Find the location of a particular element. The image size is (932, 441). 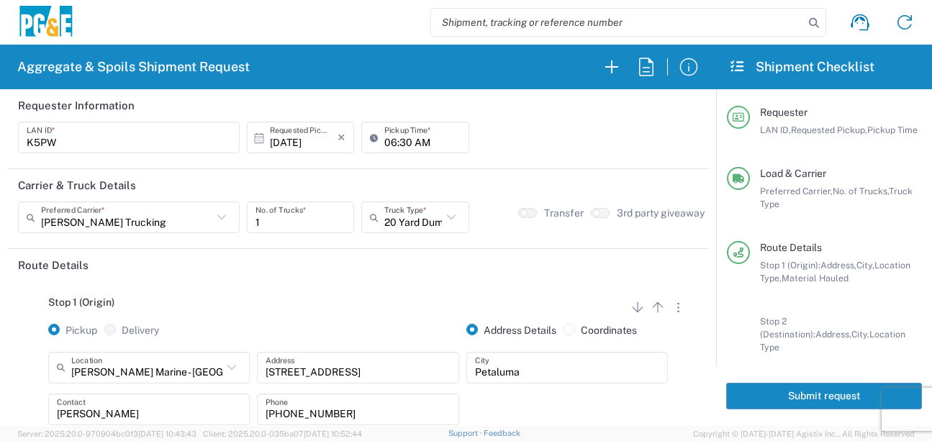

span: Server: 2025.20.0-970904bc0f3 is located at coordinates (106, 434).